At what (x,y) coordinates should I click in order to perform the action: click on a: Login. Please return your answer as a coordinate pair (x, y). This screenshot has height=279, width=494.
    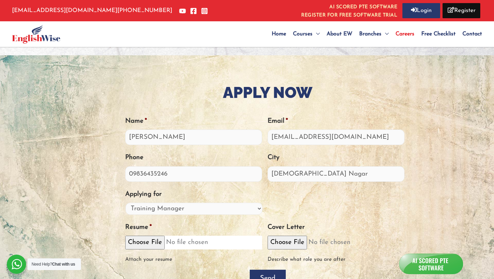
    Looking at the image, I should click on (422, 11).